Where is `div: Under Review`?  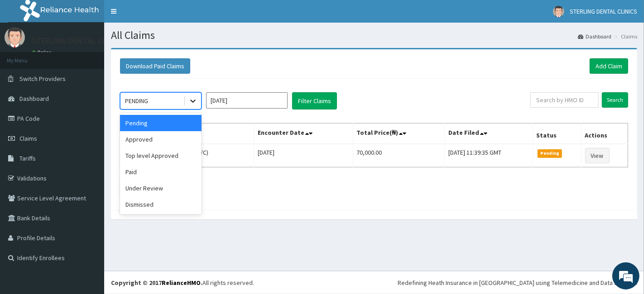 div: Under Review is located at coordinates (161, 189).